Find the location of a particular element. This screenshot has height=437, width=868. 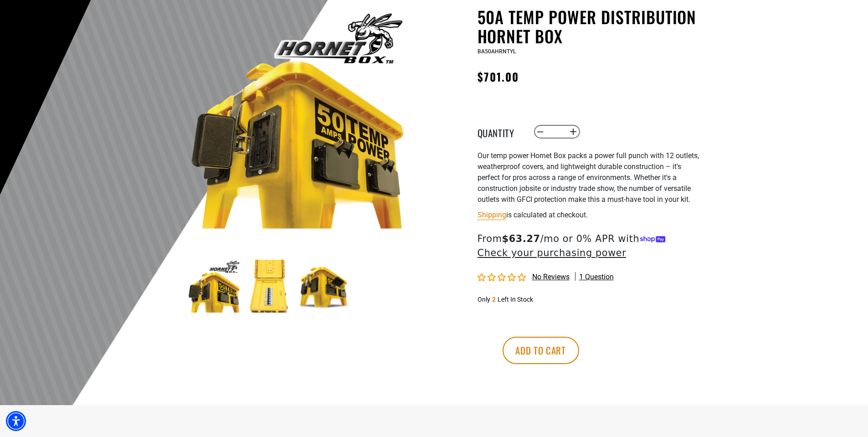

div: Accessibility Menu is located at coordinates (16, 421).